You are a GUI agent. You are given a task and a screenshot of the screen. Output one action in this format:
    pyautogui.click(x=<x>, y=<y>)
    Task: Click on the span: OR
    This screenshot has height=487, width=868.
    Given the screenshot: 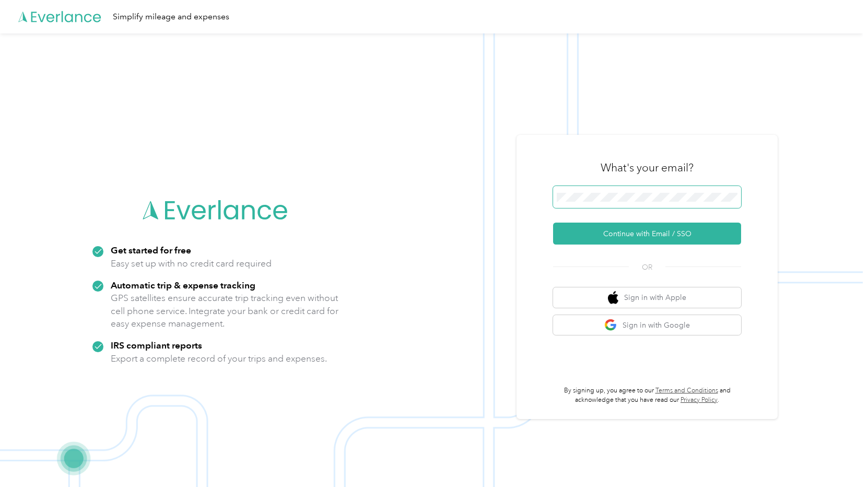 What is the action you would take?
    pyautogui.click(x=647, y=267)
    